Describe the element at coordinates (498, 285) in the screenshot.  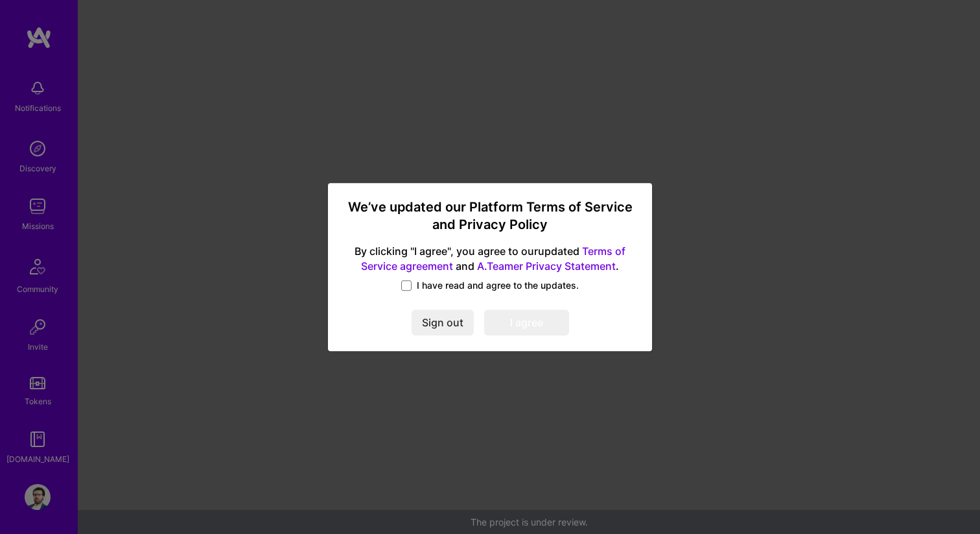
I see `span: I have read and agree to the updates.` at that location.